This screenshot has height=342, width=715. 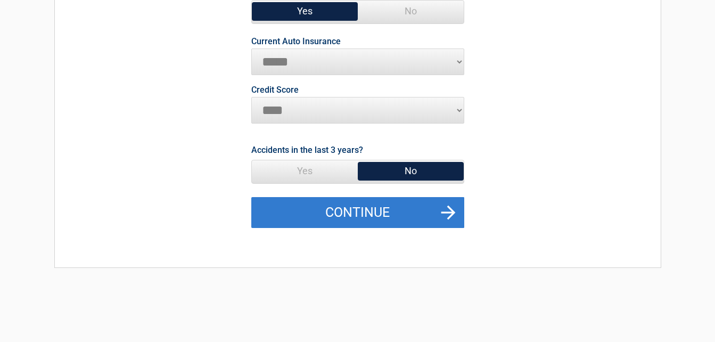 What do you see at coordinates (307, 150) in the screenshot?
I see `label: Accidents in the last 3 years?` at bounding box center [307, 150].